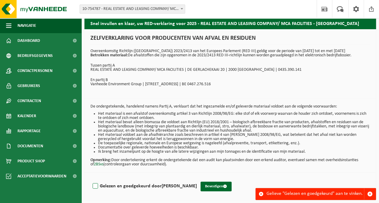  I want to click on li: Het materiaal is een afvalstof overeenkomstig artikel 3 van Richtlijn 2008/98/EG: elke stof of el..., so click(234, 116).